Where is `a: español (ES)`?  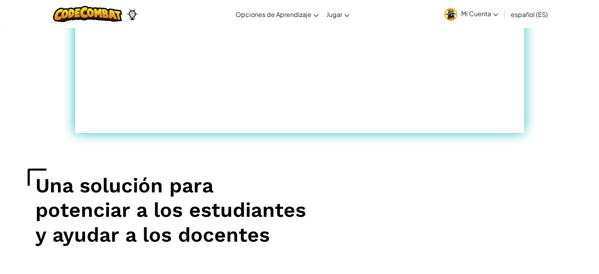
a: español (ES) is located at coordinates (529, 14).